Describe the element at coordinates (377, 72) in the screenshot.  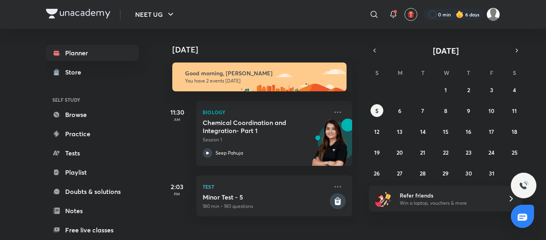
I see `abbr: Sunday` at that location.